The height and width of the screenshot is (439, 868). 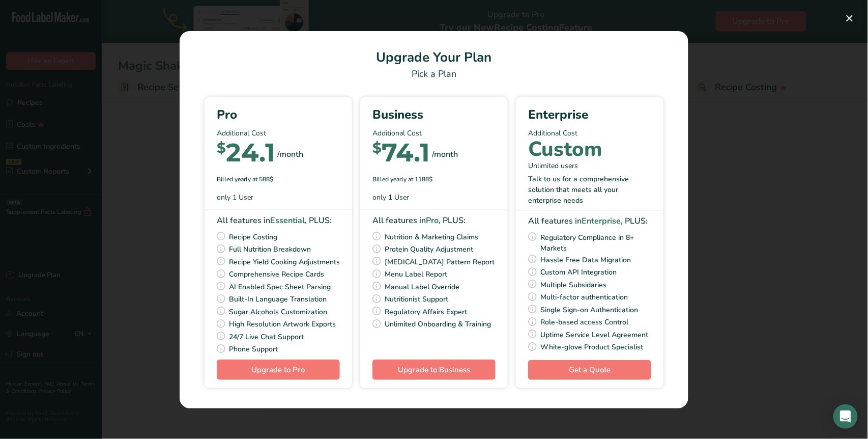 I want to click on span: Recipe Yield Cooking Adjustments, so click(x=285, y=262).